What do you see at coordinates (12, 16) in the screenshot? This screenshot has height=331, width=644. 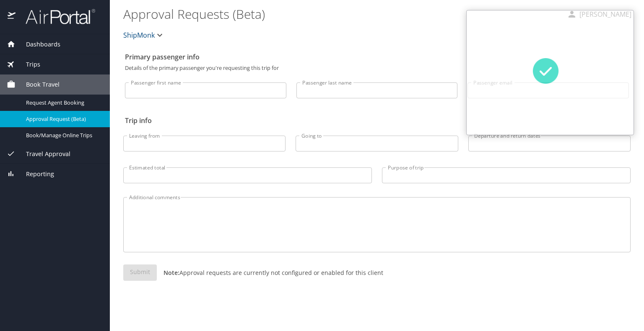 I see `img: icon-airportal.png` at bounding box center [12, 16].